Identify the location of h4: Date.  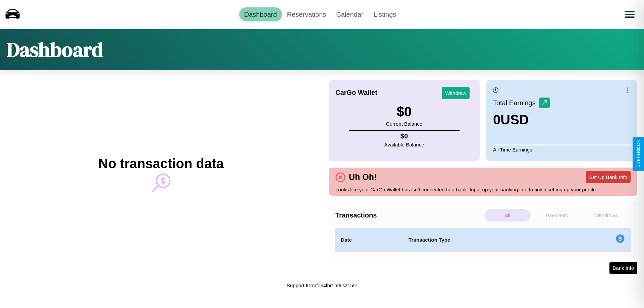
(369, 240).